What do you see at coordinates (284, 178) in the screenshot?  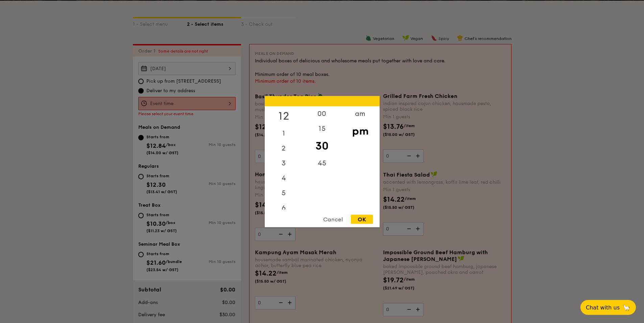 I see `div: 4` at bounding box center [284, 178].